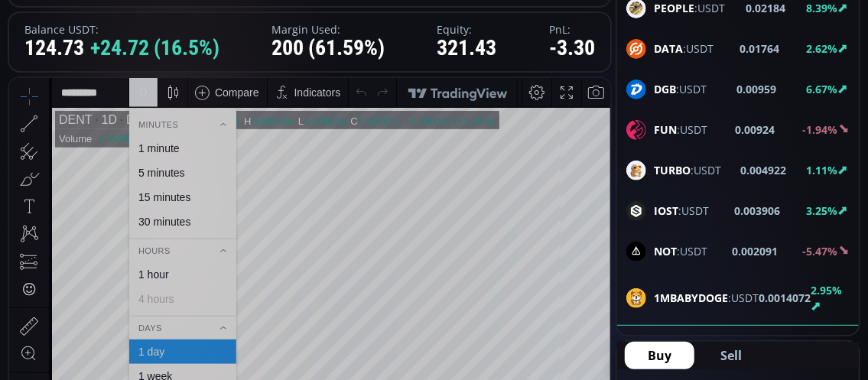  What do you see at coordinates (126, 43) in the screenshot?
I see `div: Dent` at bounding box center [126, 43].